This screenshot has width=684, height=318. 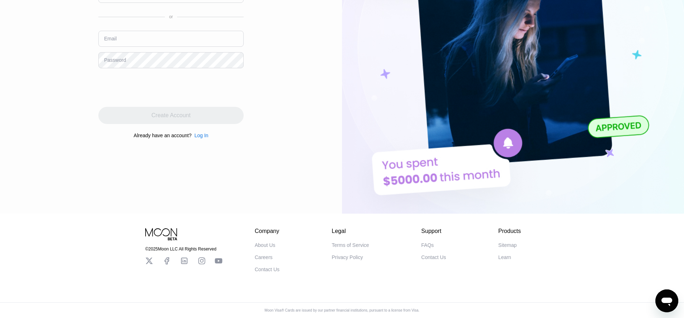 What do you see at coordinates (115, 60) in the screenshot?
I see `div: Password` at bounding box center [115, 60].